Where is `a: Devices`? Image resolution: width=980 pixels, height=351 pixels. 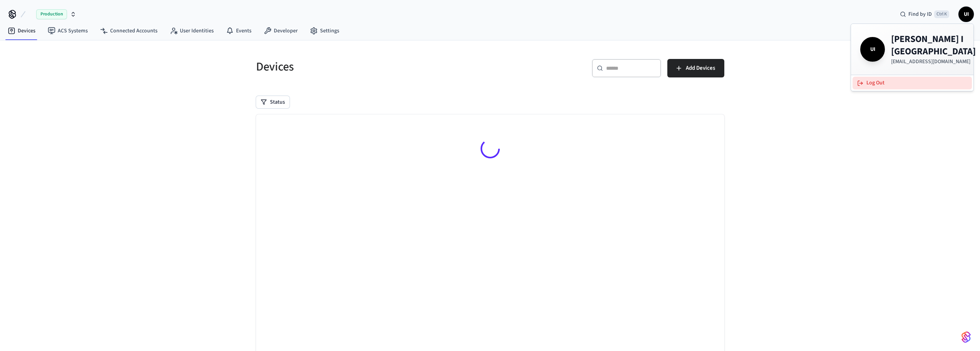
a: Devices is located at coordinates (22, 31).